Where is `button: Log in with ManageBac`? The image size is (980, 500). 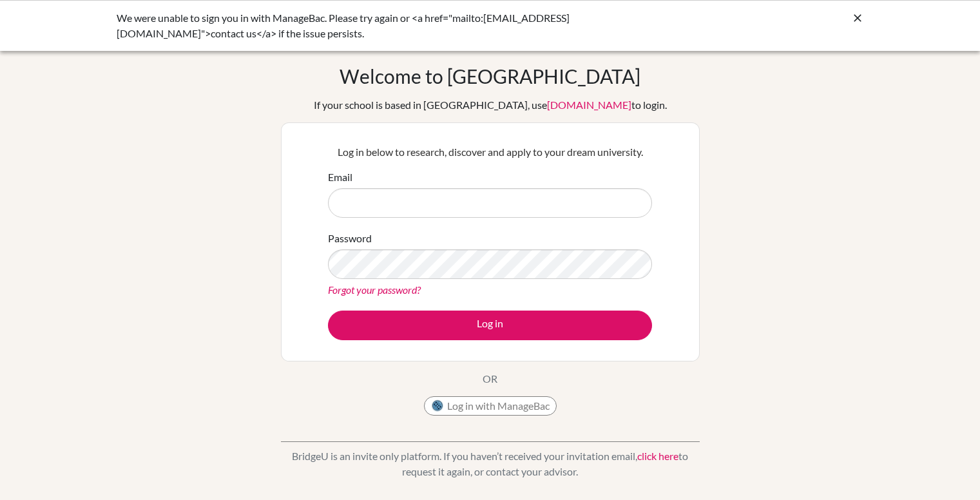
button: Log in with ManageBac is located at coordinates (490, 406).